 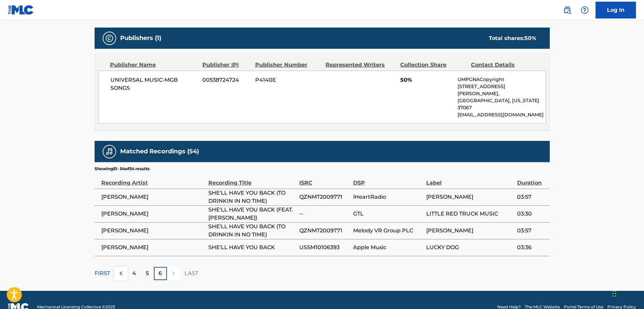 What do you see at coordinates (531, 179) in the screenshot?
I see `div: Duration` at bounding box center [531, 179].